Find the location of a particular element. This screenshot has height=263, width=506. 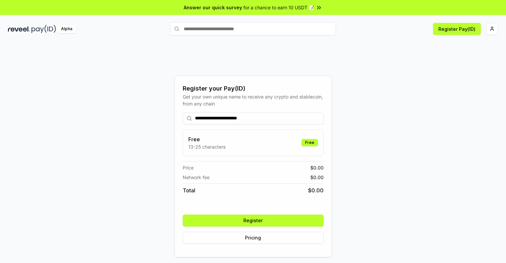

button: Register is located at coordinates (253, 221).